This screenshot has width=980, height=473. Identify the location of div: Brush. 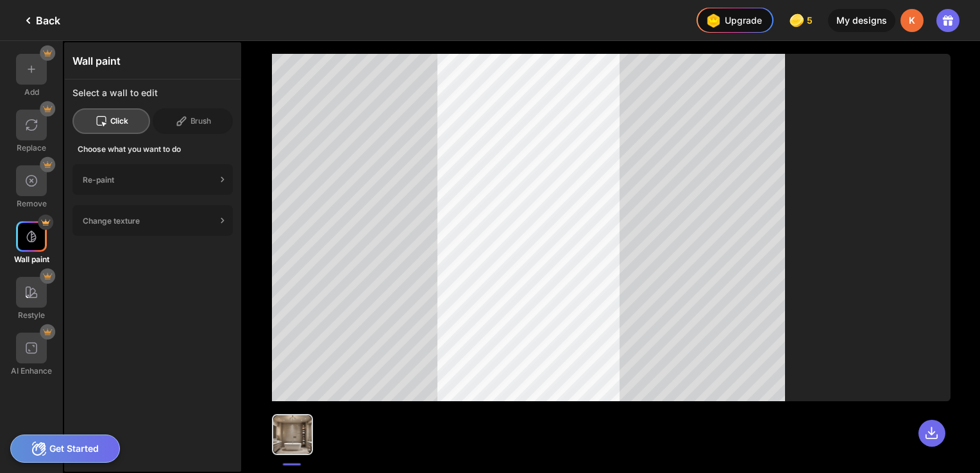
(193, 121).